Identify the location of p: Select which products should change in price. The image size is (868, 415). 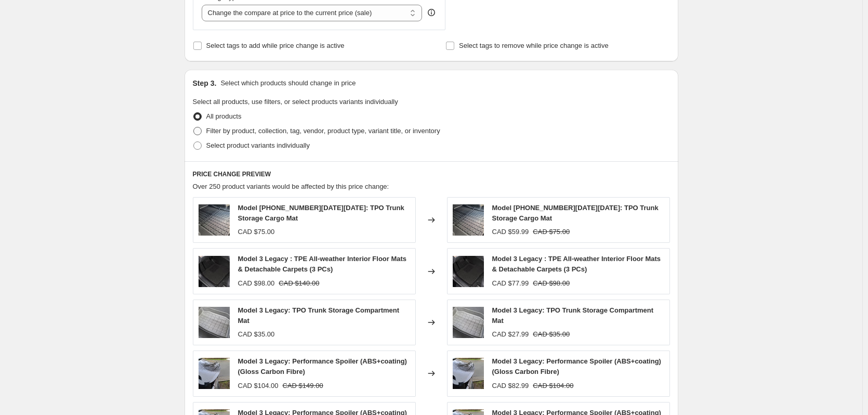
(288, 83).